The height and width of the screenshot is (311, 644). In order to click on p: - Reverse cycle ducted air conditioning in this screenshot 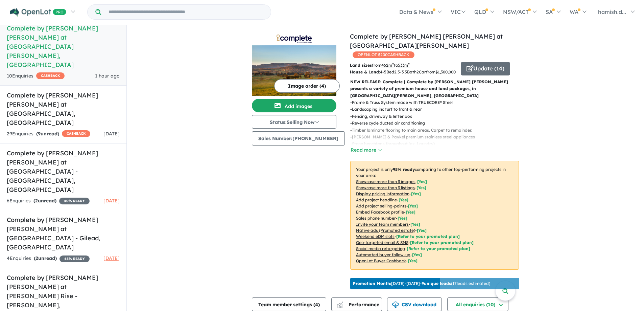, I will do `click(437, 123)`.